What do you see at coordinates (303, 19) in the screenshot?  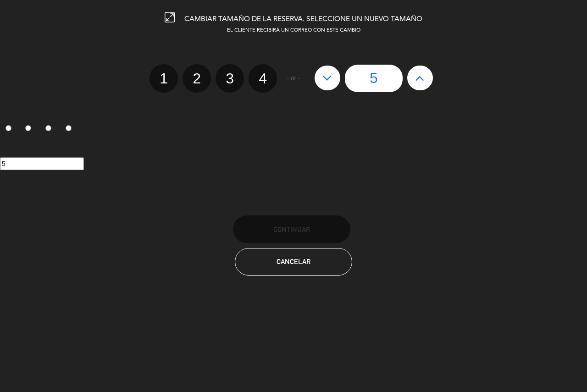 I see `span: CAMBIAR TAMAÑO DE LA RESERVA. SELECCIONE UN NUEVO TAMAÑO` at bounding box center [303, 19].